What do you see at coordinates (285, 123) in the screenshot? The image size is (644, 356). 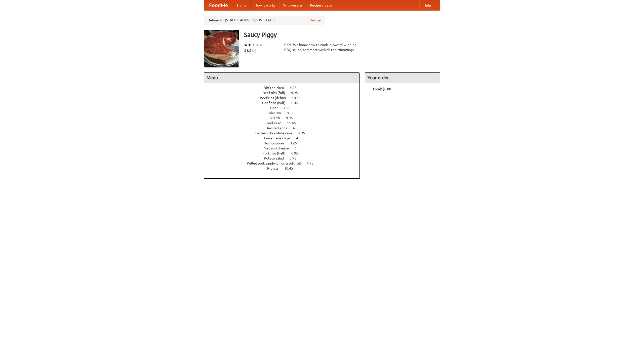 I see `a: Cornbread 11.45` at bounding box center [285, 123].